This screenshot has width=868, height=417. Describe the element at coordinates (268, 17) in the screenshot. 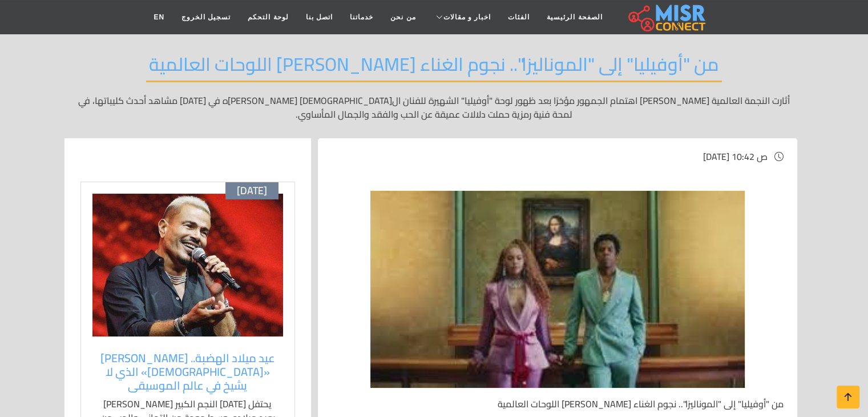

I see `a: لوحة التحكم` at that location.